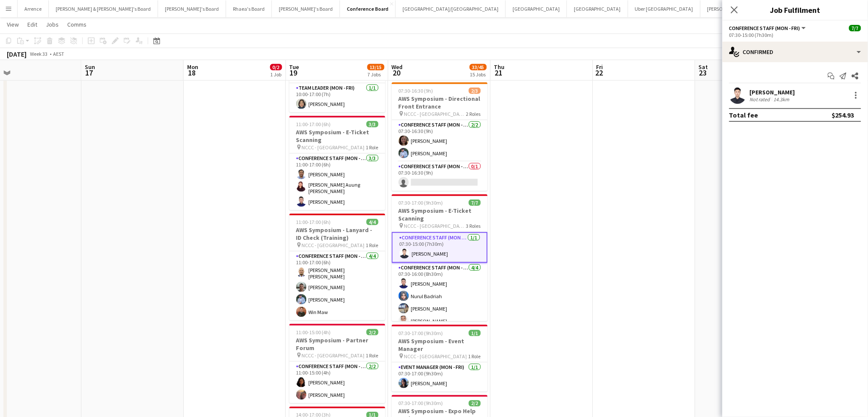 This screenshot has height=417, width=868. What do you see at coordinates (768, 28) in the screenshot?
I see `button: Conference Staff (Mon - Fri)` at bounding box center [768, 28].